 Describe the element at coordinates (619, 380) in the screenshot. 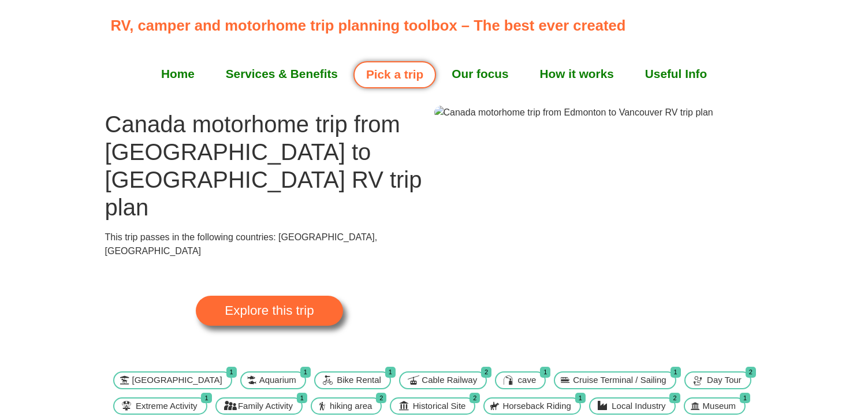

I see `span: Cruise Terminal / Sailing` at that location.